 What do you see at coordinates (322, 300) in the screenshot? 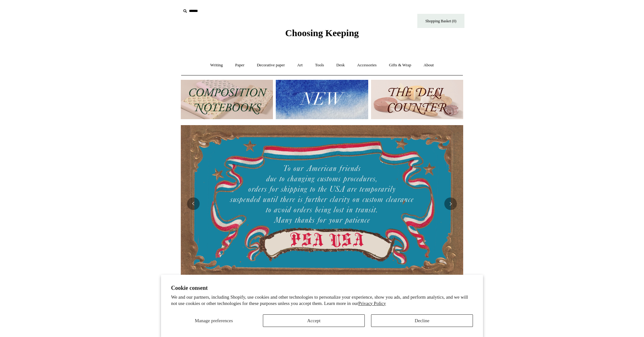
I see `p: We and our partners, including Shopify, use cookies and other technologies to personalize your ex...` at bounding box center [322, 300].